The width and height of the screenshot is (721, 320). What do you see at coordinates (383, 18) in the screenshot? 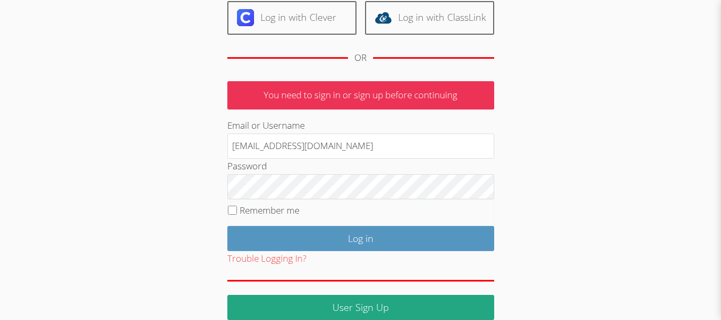
I see `img: classlink-logo-d6bb404cc1216ec64c9a2012d9dc4662098be43eaf13dc465df04b49fa7ab582.svg` at bounding box center [383, 18].